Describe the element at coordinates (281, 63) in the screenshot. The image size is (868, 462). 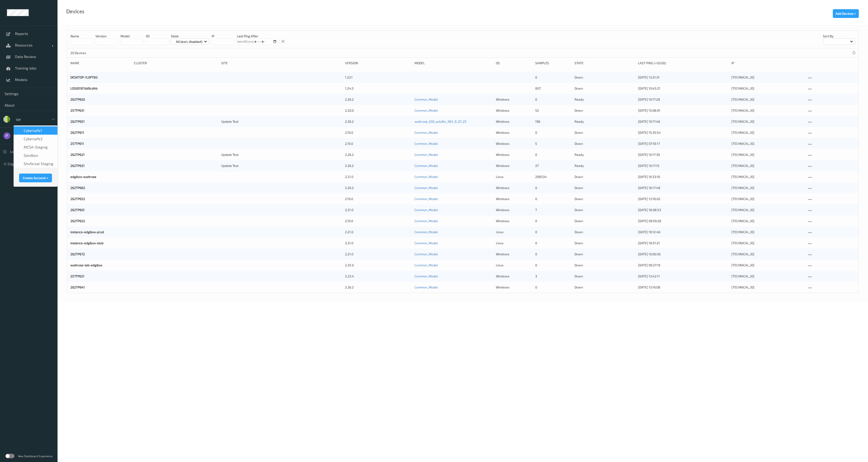
I see `div: Site` at that location.